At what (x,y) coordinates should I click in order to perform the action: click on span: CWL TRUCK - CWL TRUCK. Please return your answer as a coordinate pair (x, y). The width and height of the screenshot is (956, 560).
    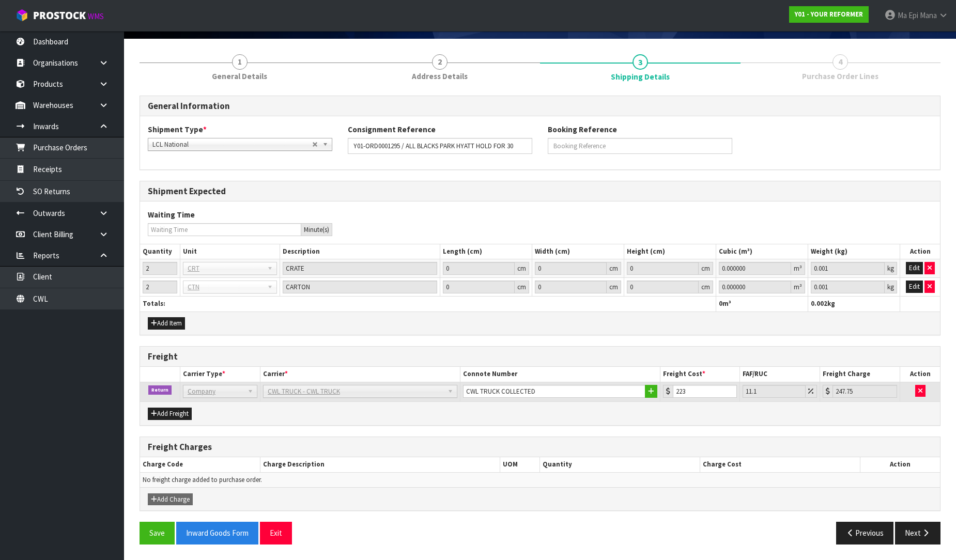
    Looking at the image, I should click on (355, 392).